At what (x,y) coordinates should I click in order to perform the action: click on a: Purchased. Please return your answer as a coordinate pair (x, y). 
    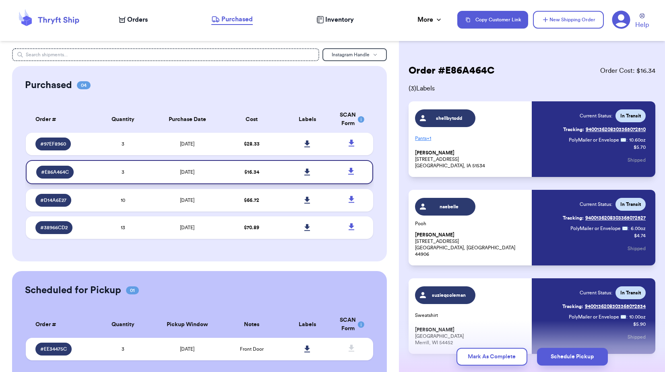
    Looking at the image, I should click on (232, 20).